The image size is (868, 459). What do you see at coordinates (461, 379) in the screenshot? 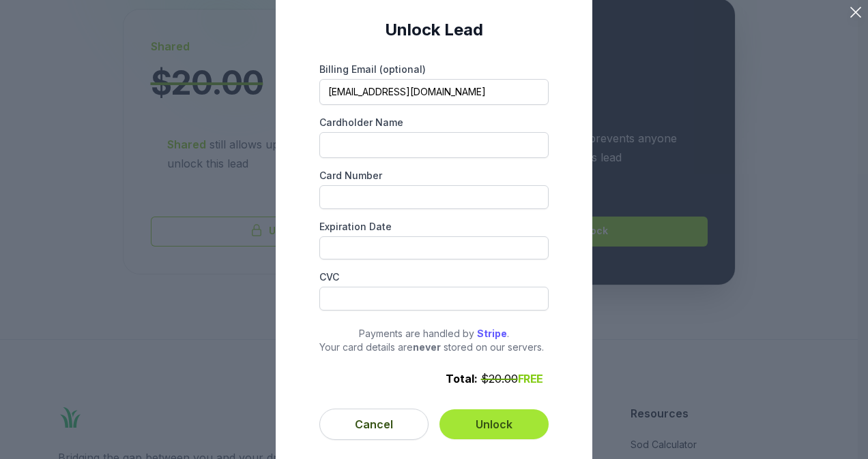
I see `strong: Total:` at bounding box center [461, 379].